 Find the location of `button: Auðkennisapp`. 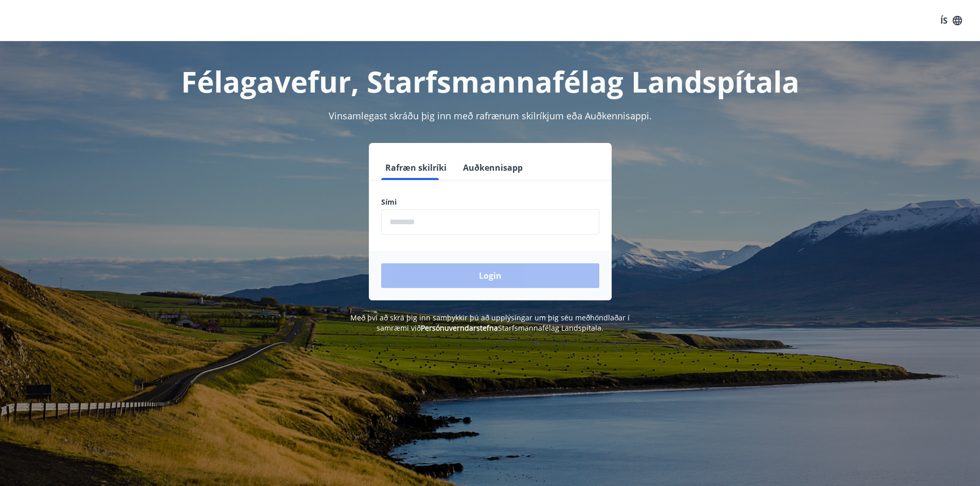

button: Auðkennisapp is located at coordinates (493, 167).